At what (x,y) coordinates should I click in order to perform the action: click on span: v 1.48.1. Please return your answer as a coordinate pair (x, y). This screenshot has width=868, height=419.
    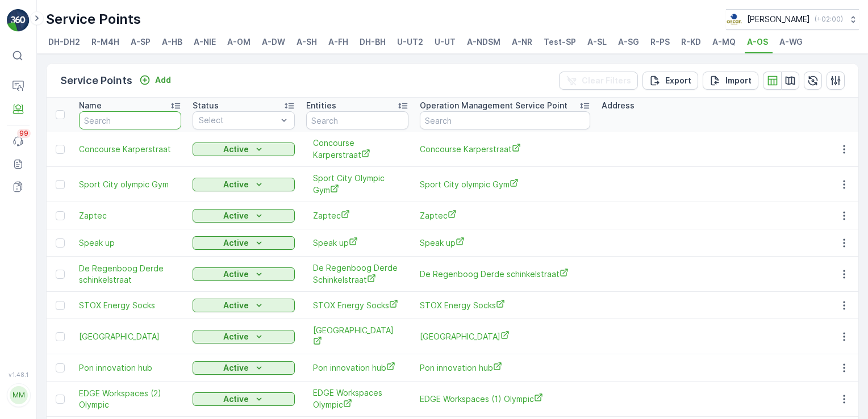
    Looking at the image, I should click on (19, 375).